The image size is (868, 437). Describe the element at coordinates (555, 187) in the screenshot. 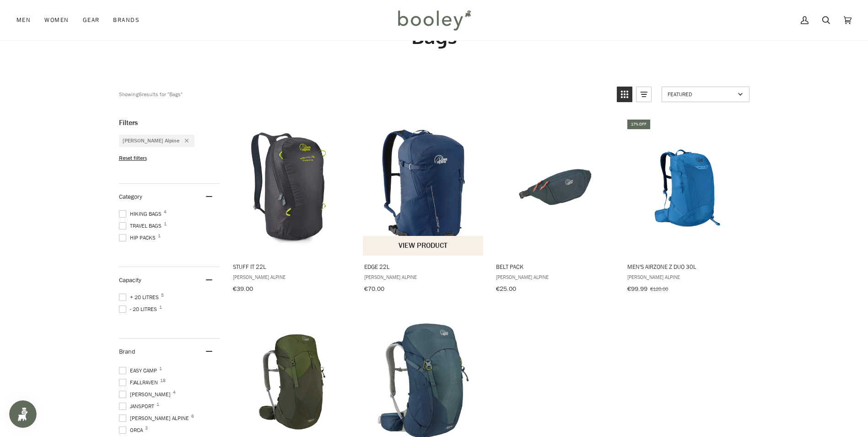

I see `img: Lowe Alpine Belt Pack Orion Blue - Booley Galway` at that location.